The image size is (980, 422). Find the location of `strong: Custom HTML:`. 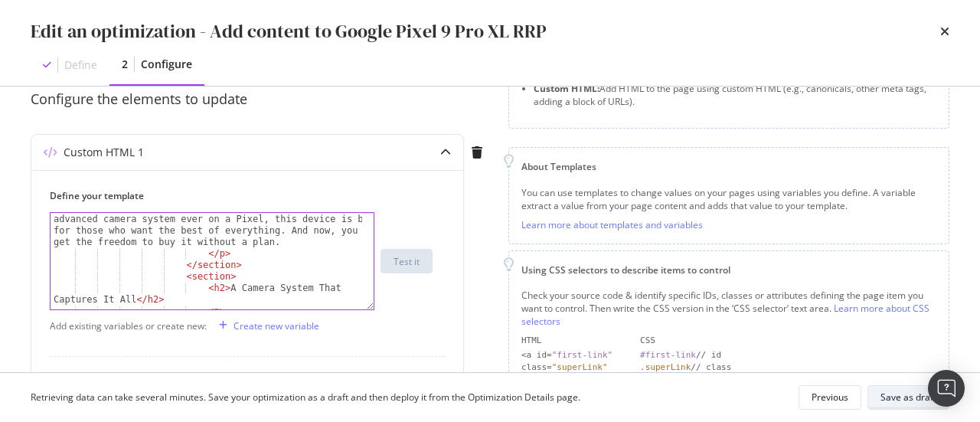

strong: Custom HTML: is located at coordinates (566, 88).